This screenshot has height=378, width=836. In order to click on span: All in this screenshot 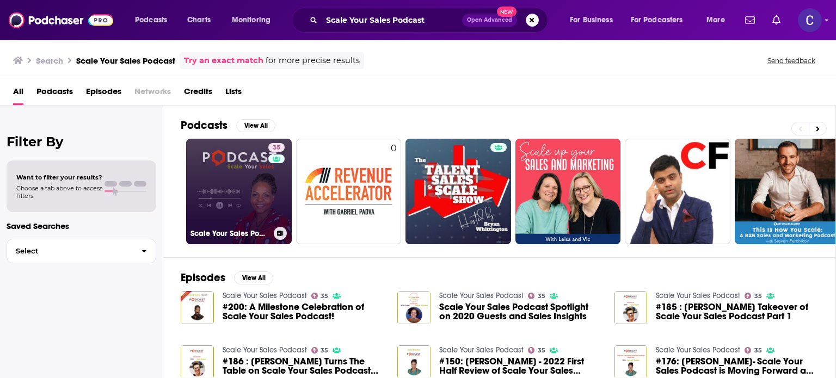, I will do `click(18, 94)`.